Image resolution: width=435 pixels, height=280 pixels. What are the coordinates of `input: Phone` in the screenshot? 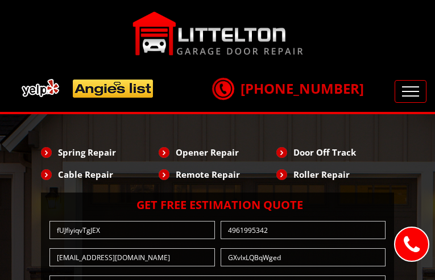 It's located at (303, 230).